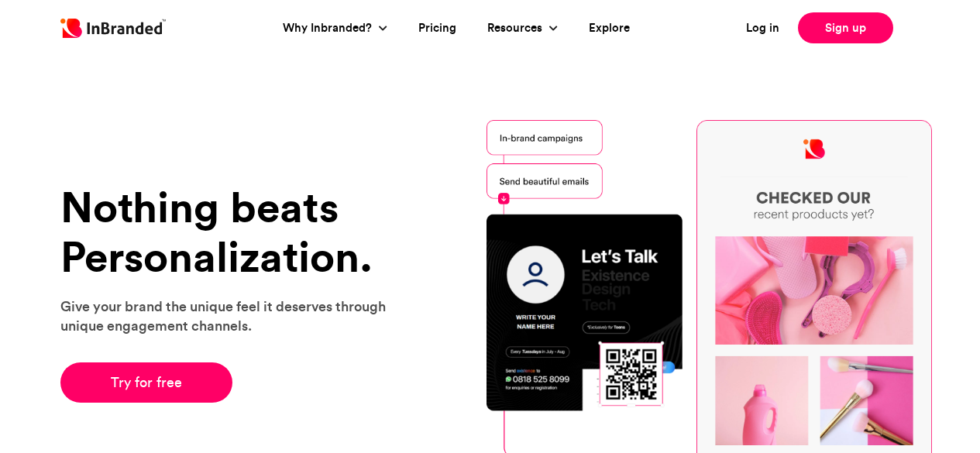 Image resolution: width=980 pixels, height=453 pixels. I want to click on a: Why Inbranded?, so click(330, 28).